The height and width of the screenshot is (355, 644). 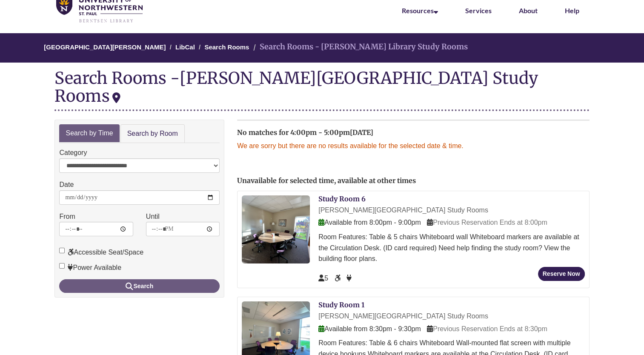 I want to click on p: We are sorry but there are no results available for the selected date & time., so click(x=413, y=146).